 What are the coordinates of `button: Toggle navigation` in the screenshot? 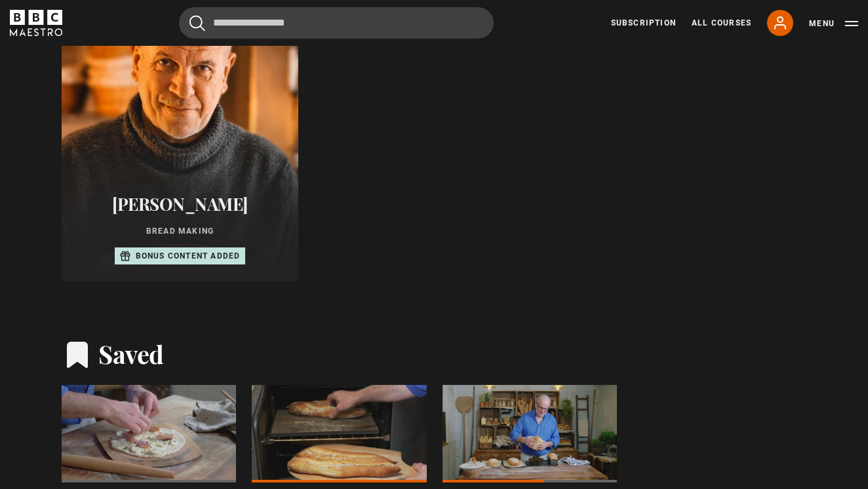 It's located at (833, 23).